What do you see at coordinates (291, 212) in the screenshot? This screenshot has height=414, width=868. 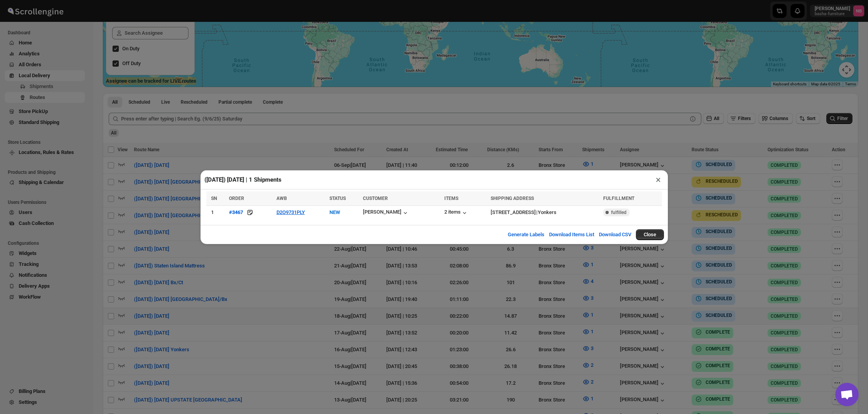 I see `button: D2O9731PLY` at bounding box center [291, 212].